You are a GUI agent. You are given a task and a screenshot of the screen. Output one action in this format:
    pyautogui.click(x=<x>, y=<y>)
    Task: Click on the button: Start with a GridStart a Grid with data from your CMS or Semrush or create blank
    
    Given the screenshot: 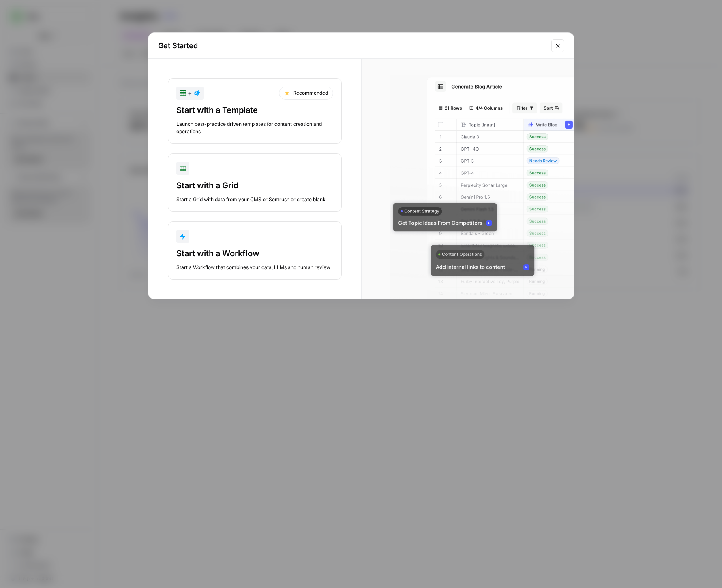 What is the action you would take?
    pyautogui.click(x=255, y=183)
    